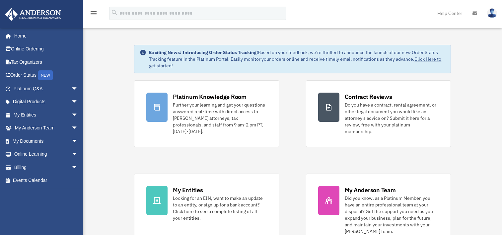 Image resolution: width=502 pixels, height=235 pixels. Describe the element at coordinates (46, 102) in the screenshot. I see `a: Digital Productsarrow_drop_down` at that location.